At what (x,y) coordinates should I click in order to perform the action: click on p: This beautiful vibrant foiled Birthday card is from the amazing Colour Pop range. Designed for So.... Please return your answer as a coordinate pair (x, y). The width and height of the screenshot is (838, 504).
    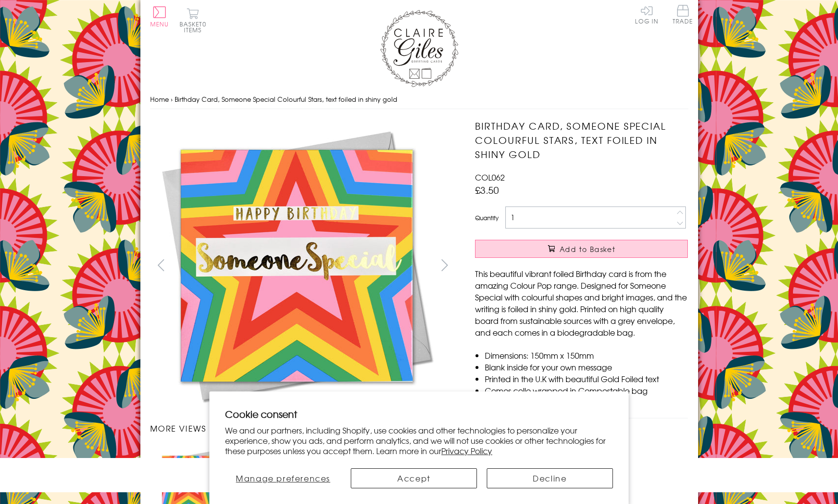
    Looking at the image, I should click on (581, 303).